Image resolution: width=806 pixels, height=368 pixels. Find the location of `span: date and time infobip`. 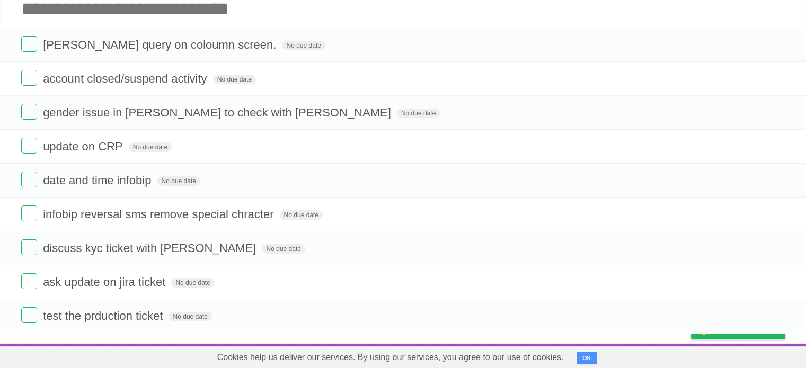

span: date and time infobip is located at coordinates (98, 180).